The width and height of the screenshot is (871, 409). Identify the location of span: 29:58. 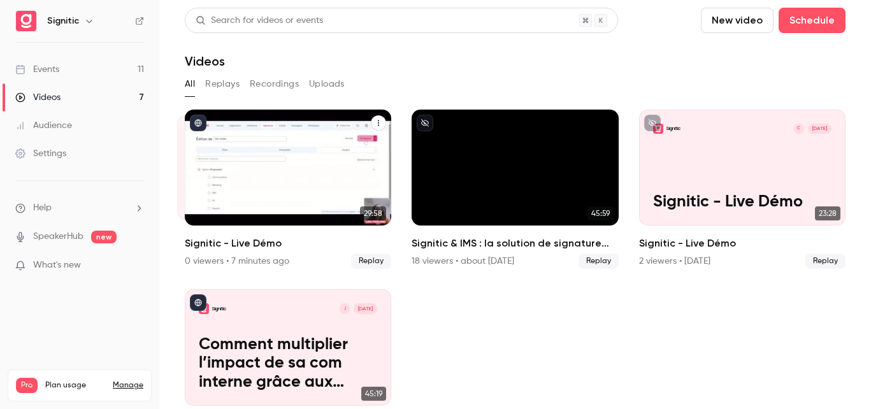
(373, 214).